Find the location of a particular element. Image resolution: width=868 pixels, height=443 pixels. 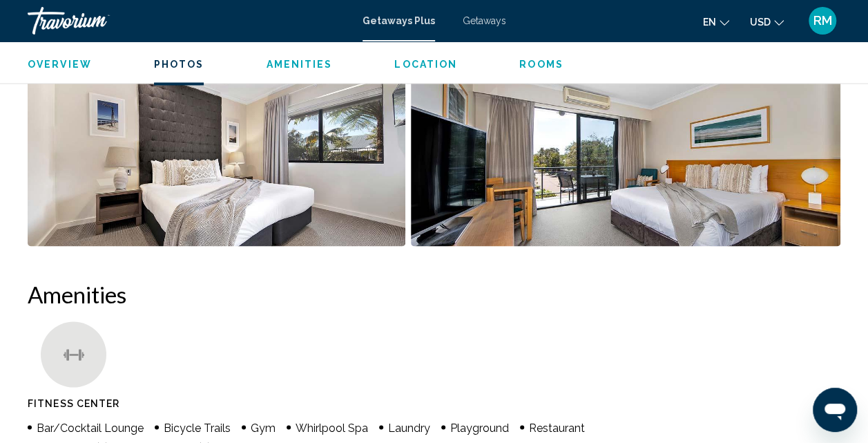

button: Photos is located at coordinates (179, 64).